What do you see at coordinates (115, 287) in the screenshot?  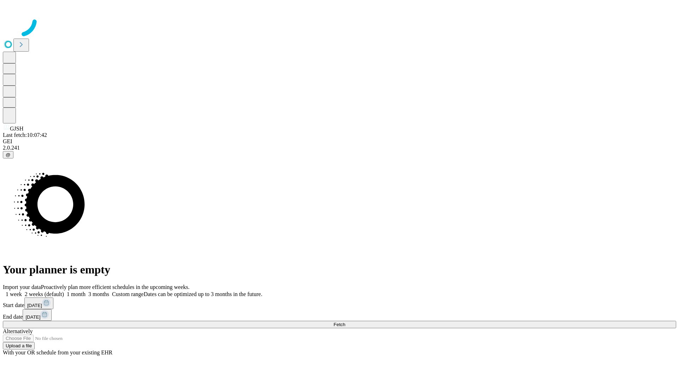 I see `span: Proactively plan more efficient schedules in the upcoming weeks.` at bounding box center [115, 287].